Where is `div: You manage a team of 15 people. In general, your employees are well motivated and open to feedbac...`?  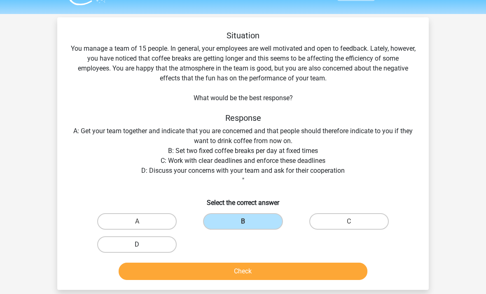
div: You manage a team of 15 people. In general, your employees are well motivated and open to feedbac... is located at coordinates (243, 156).